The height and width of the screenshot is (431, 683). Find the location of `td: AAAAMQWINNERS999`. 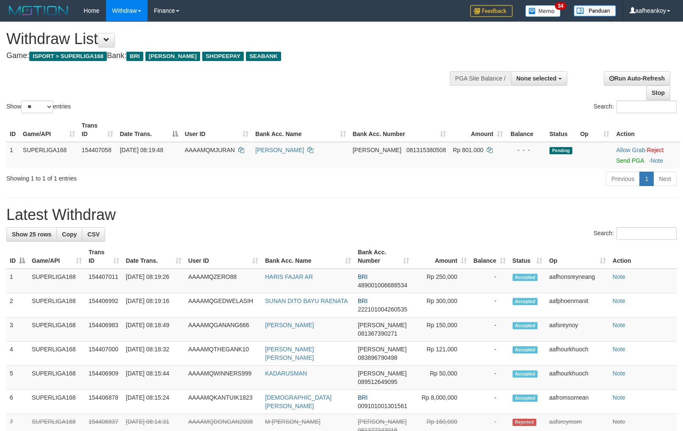

td: AAAAMQWINNERS999 is located at coordinates (223, 378).